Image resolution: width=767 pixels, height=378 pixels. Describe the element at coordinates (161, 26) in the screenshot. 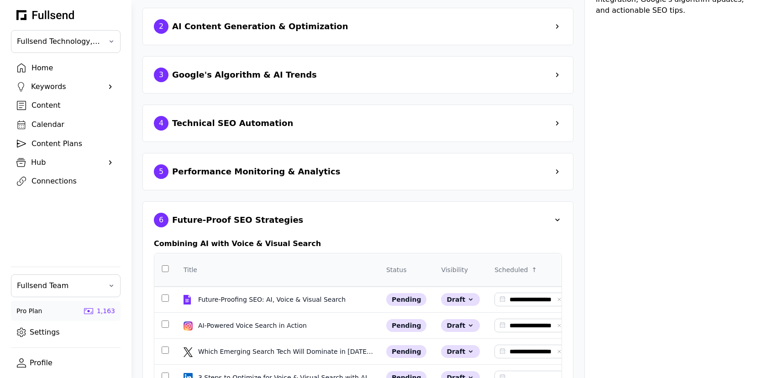

I see `div: 2` at that location.